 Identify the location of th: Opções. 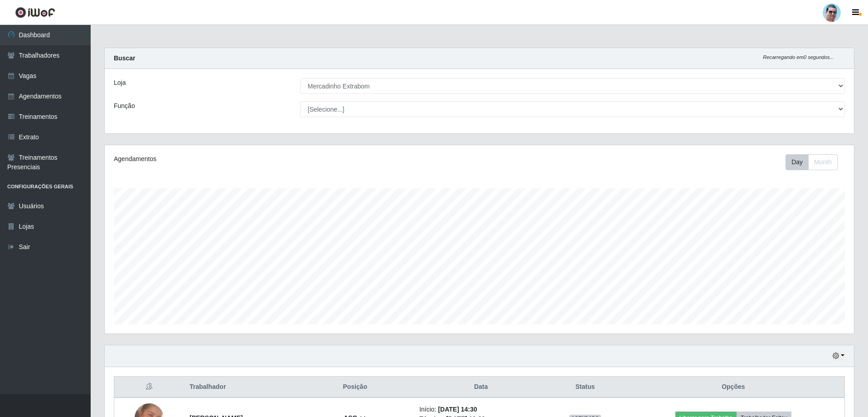
(733, 387).